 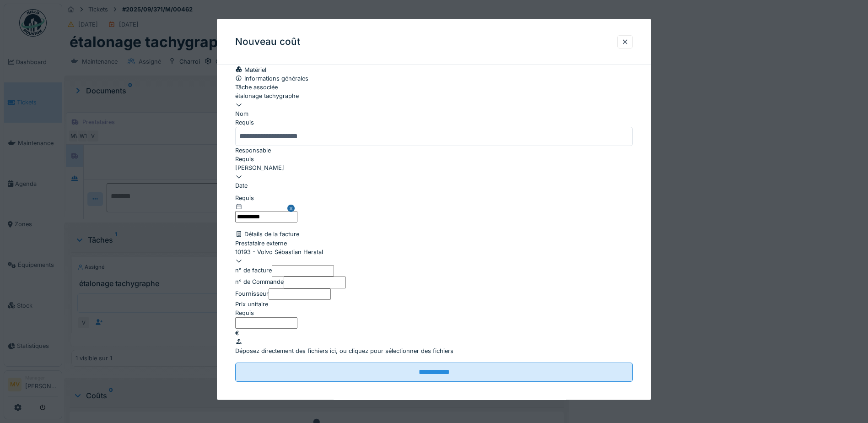 What do you see at coordinates (433, 234) in the screenshot?
I see `div: Détails de la facture` at bounding box center [433, 234].